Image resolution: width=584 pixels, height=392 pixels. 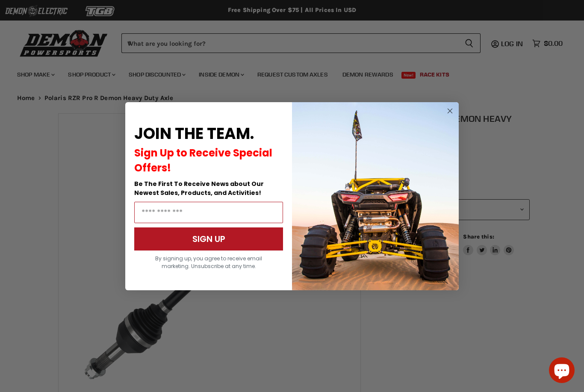 I want to click on button: Close dialog, so click(x=450, y=111).